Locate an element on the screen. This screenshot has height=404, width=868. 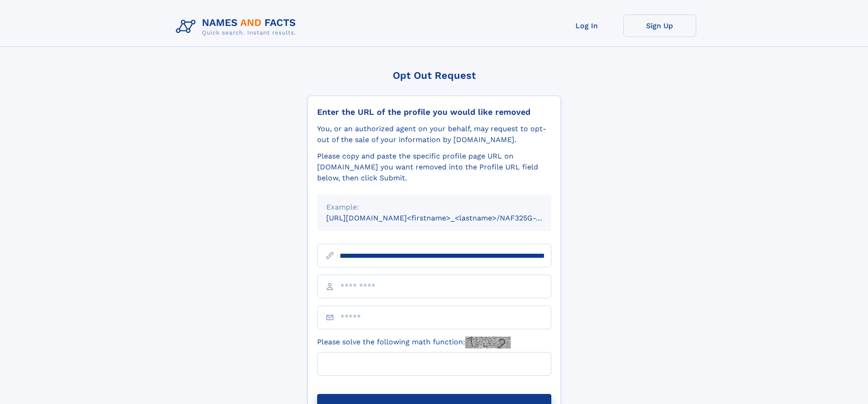
div: Enter the URL of the profile you would like removed is located at coordinates (434, 112).